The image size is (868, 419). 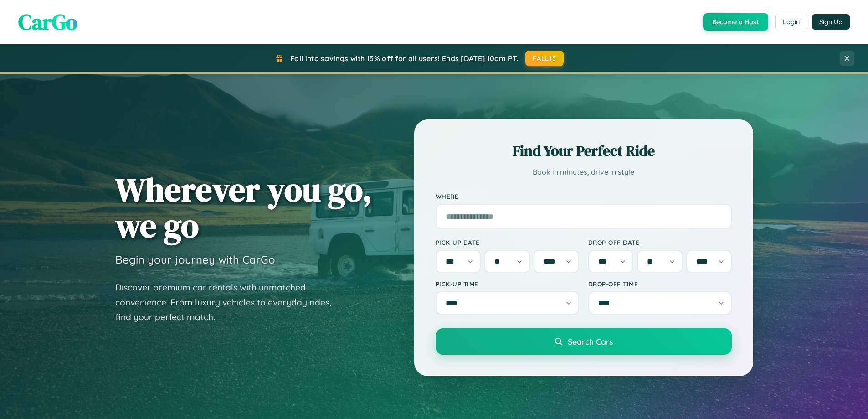 What do you see at coordinates (507, 284) in the screenshot?
I see `label: Pick-up Time` at bounding box center [507, 284].